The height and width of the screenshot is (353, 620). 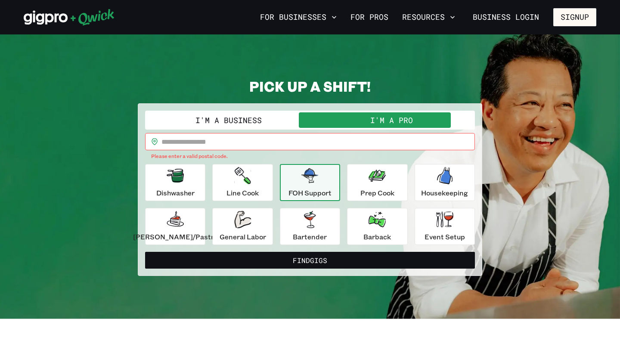 I want to click on button: Line Cook, so click(x=242, y=183).